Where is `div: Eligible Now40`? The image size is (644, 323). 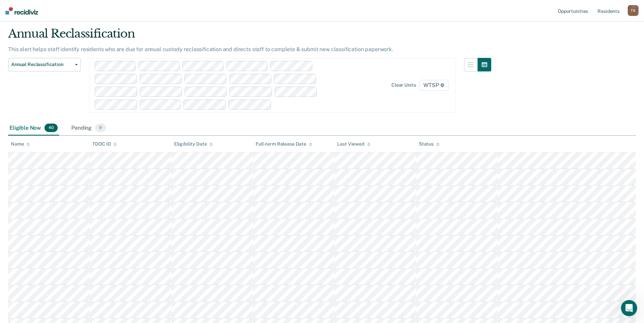 div: Eligible Now40 is located at coordinates (34, 129).